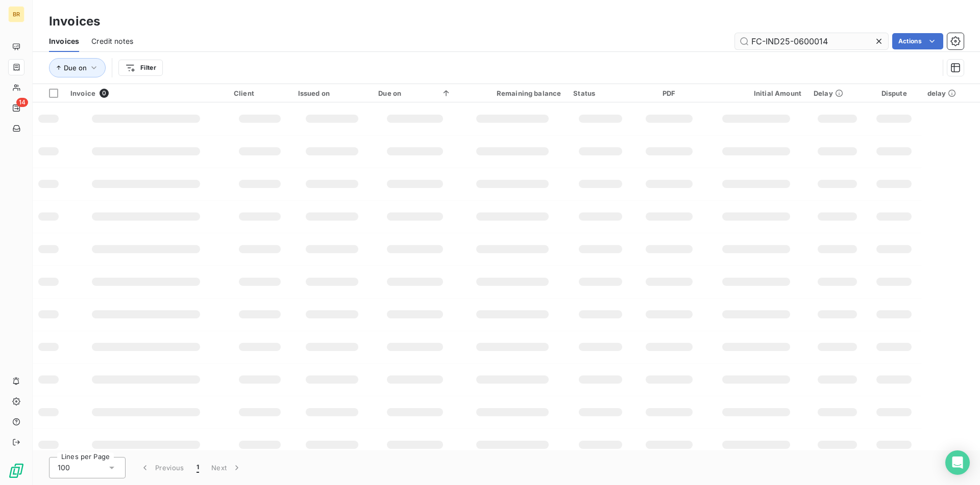  I want to click on div: Initial Amount, so click(755, 93).